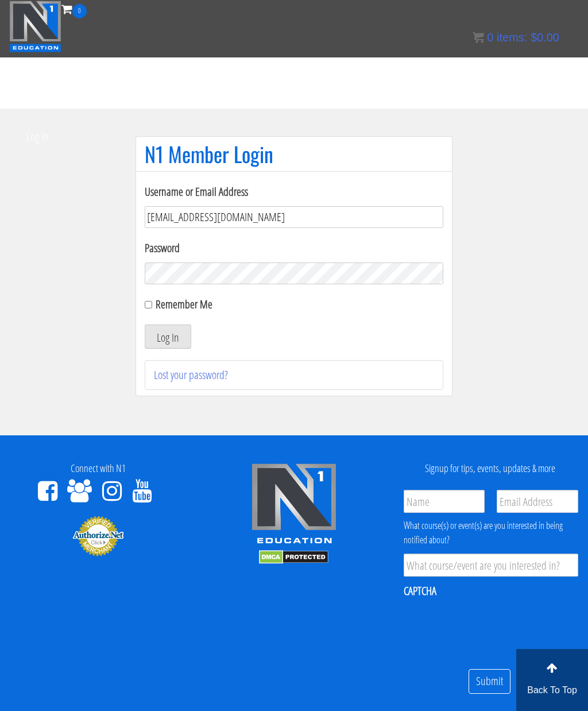  I want to click on a: Lost your password?, so click(191, 374).